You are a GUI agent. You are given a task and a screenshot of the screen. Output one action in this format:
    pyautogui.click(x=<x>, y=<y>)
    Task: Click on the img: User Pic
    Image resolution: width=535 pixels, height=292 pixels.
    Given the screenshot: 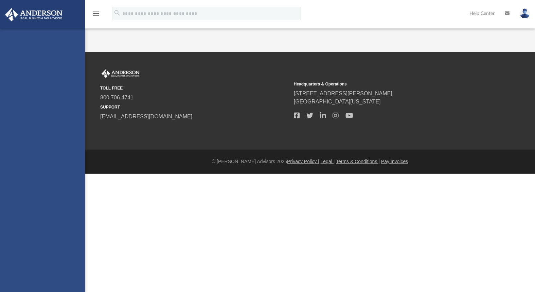 What is the action you would take?
    pyautogui.click(x=524, y=13)
    